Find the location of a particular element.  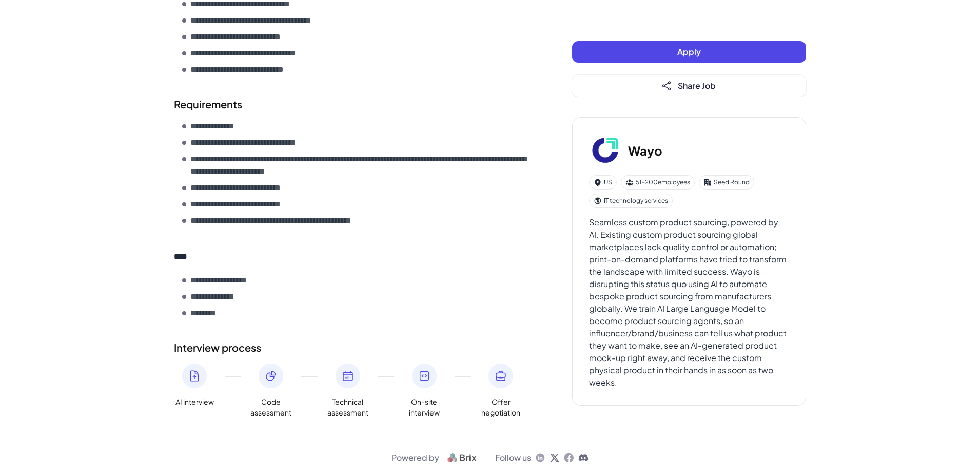

div: Seed Round is located at coordinates (727, 182).